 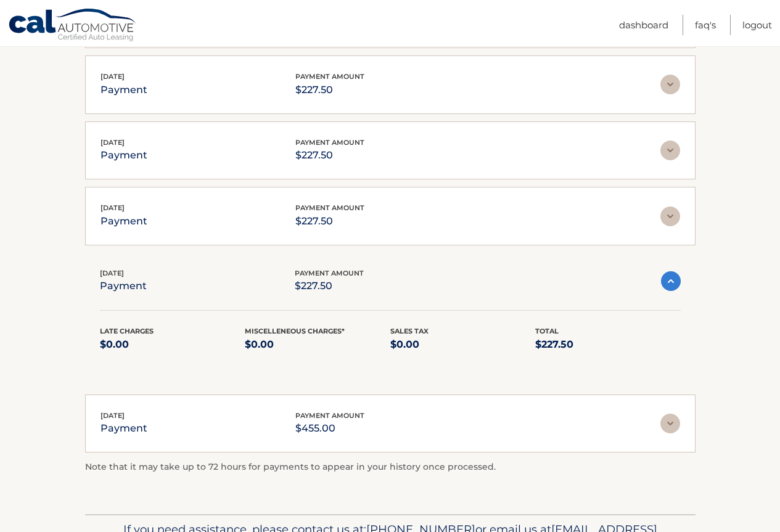 What do you see at coordinates (295, 331) in the screenshot?
I see `span: Miscelleneous Charges*` at bounding box center [295, 331].